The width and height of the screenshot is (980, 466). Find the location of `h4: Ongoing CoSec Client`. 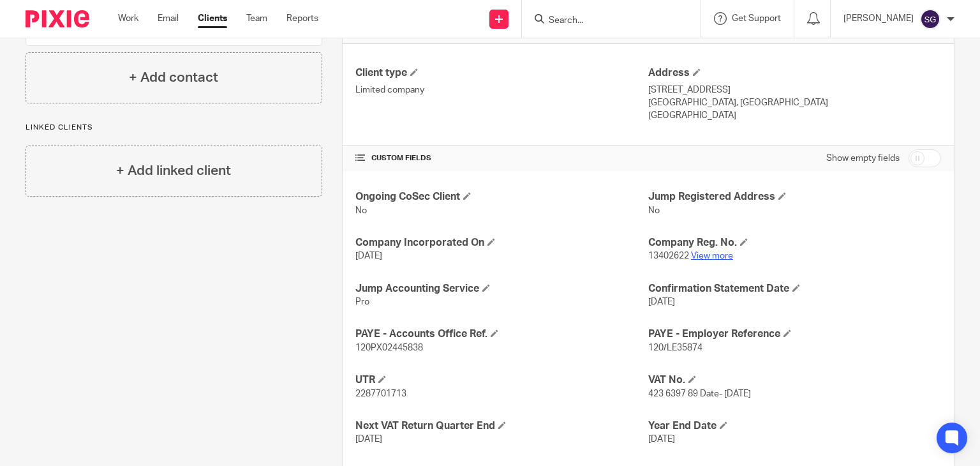

h4: Ongoing CoSec Client is located at coordinates (501, 197).